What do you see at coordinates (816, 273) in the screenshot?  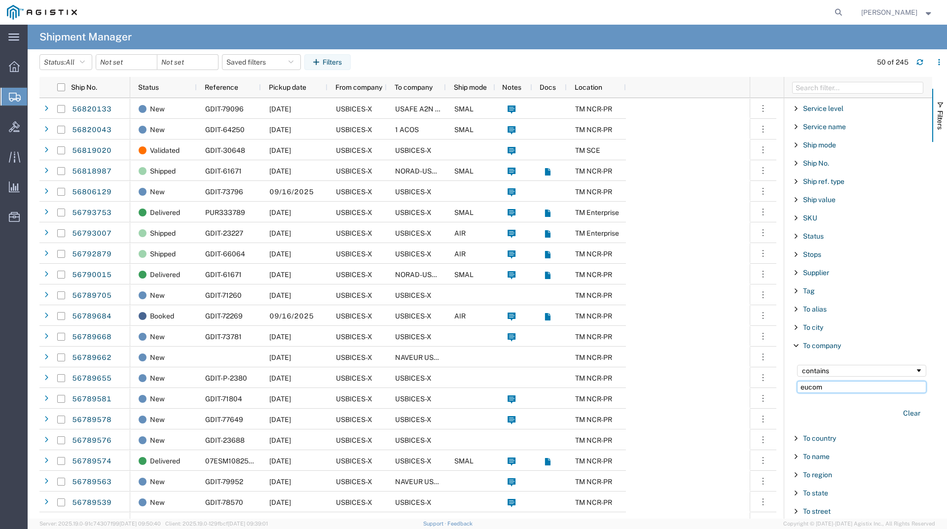 I see `span: Supplier` at bounding box center [816, 273].